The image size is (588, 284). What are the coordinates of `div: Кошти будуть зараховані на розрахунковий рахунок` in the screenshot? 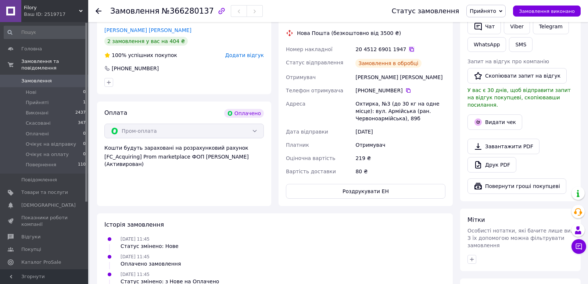 It's located at (184, 156).